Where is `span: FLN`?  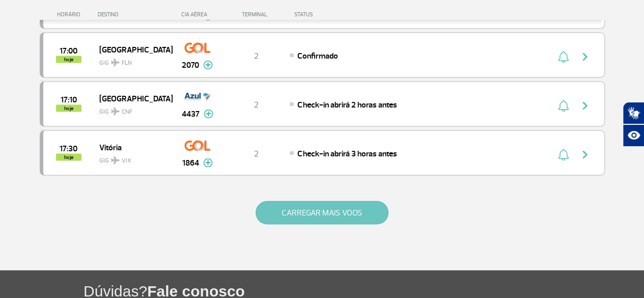 span: FLN is located at coordinates (127, 63).